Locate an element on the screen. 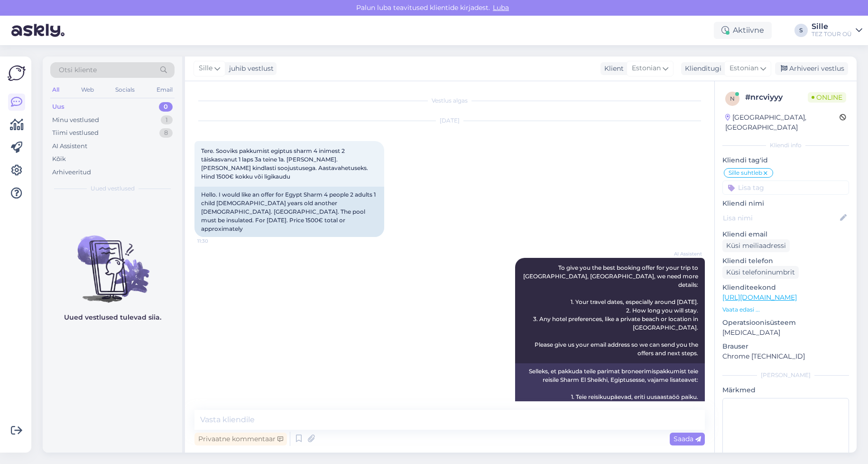 This screenshot has height=464, width=868. div: Arhiveeri vestlus is located at coordinates (812, 68).